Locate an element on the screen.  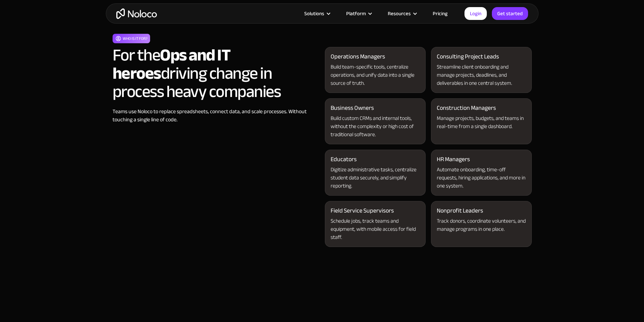
div: Manage projects, budgets, and teams in real-time from a single dashboard. is located at coordinates (481, 122).